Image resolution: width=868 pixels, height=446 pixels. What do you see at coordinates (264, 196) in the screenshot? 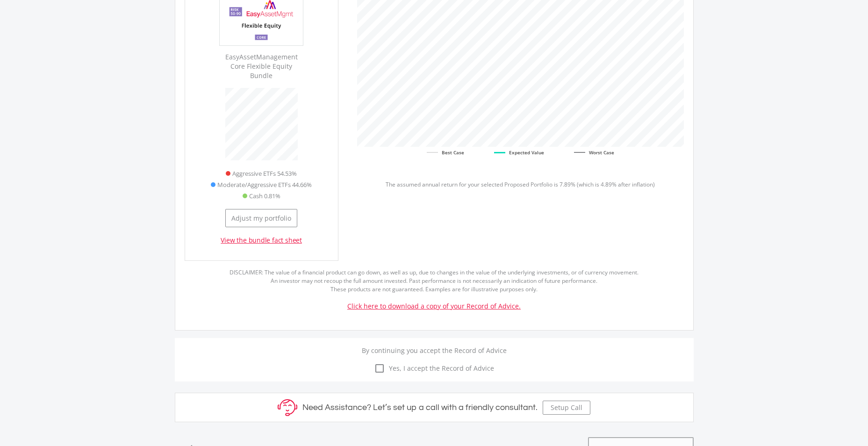
I see `span: Cash 0.81%` at bounding box center [264, 196].